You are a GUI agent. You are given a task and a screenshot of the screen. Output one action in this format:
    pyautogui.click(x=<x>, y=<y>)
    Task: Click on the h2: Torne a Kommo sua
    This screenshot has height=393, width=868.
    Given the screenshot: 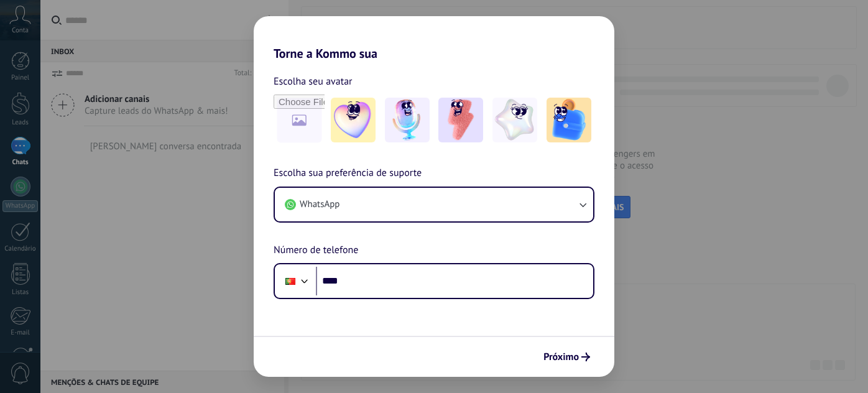 What is the action you would take?
    pyautogui.click(x=434, y=38)
    